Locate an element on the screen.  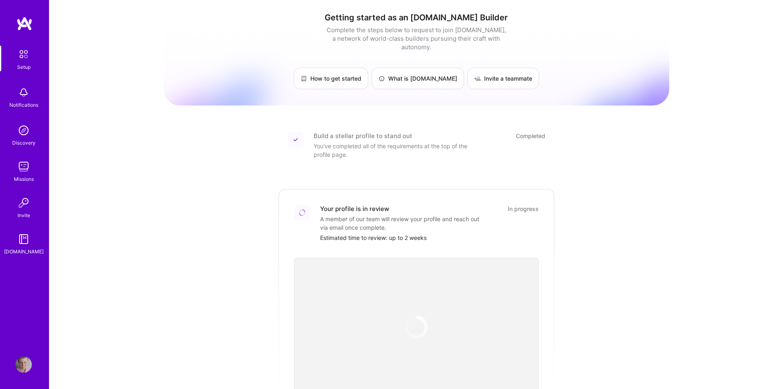
img: User Avatar is located at coordinates (24, 365).